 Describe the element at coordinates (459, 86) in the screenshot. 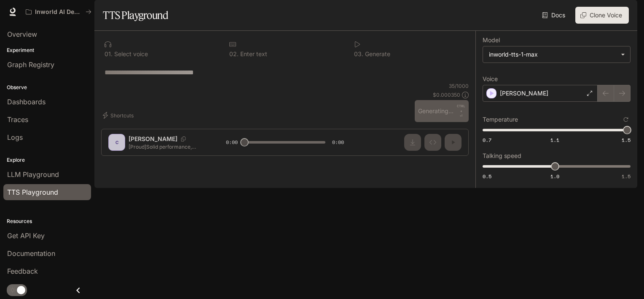

I see `p: 35 / 1000` at that location.